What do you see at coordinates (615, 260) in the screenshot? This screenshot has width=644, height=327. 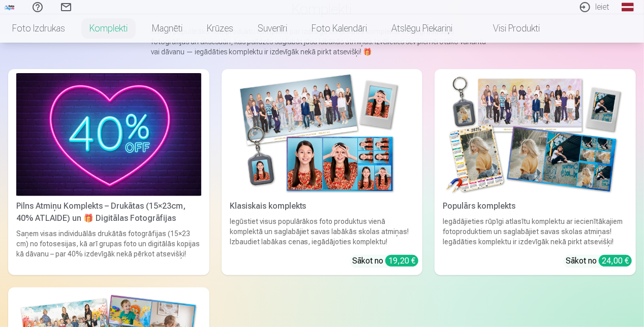 I see `div: 24,00 €` at bounding box center [615, 260].